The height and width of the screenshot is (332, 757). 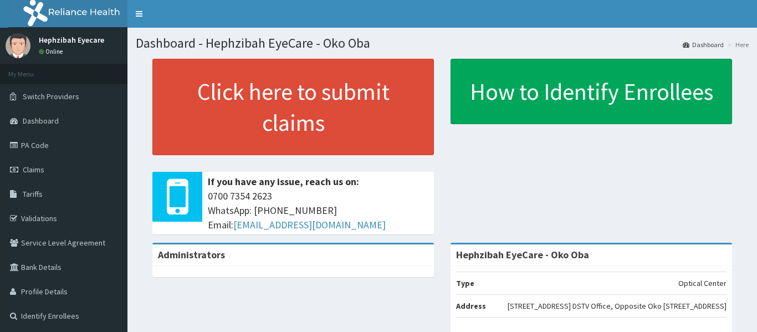 I want to click on b: If you have any issue, reach us on:, so click(x=283, y=181).